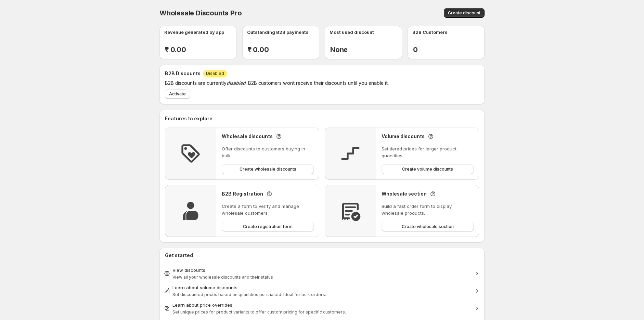 The height and width of the screenshot is (320, 644). What do you see at coordinates (267, 152) in the screenshot?
I see `p: Offer discounts to customers buying in bulk.` at bounding box center [267, 152].